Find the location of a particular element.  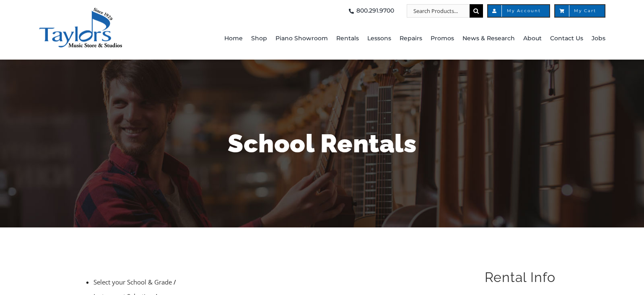

input: Search is located at coordinates (476, 11).